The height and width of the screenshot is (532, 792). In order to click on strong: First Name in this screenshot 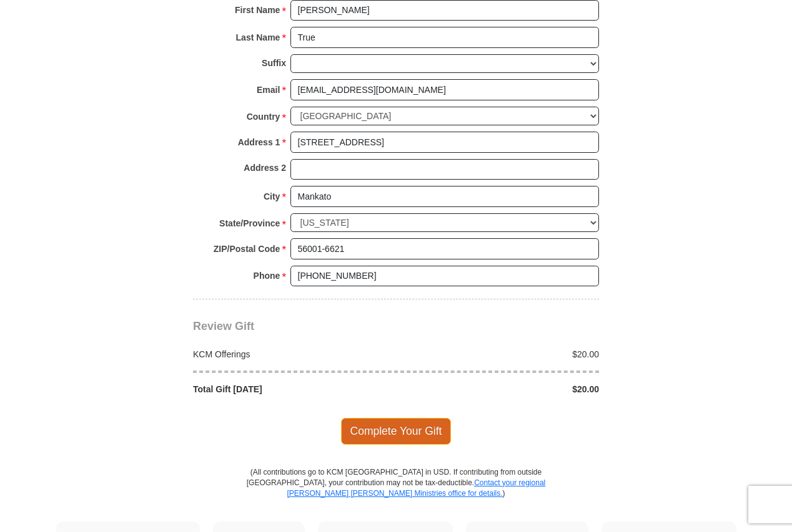, I will do `click(257, 10)`.